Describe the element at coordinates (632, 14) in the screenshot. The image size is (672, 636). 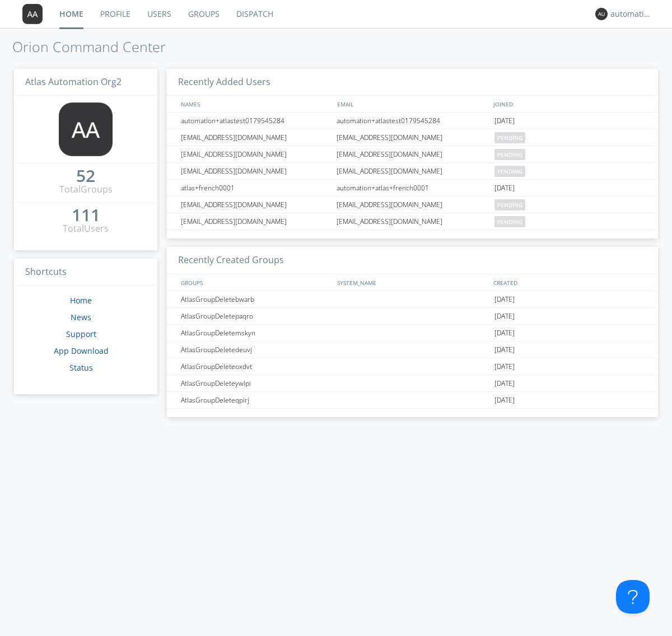
I see `div: automation+atlas+spanish0002+org2` at that location.